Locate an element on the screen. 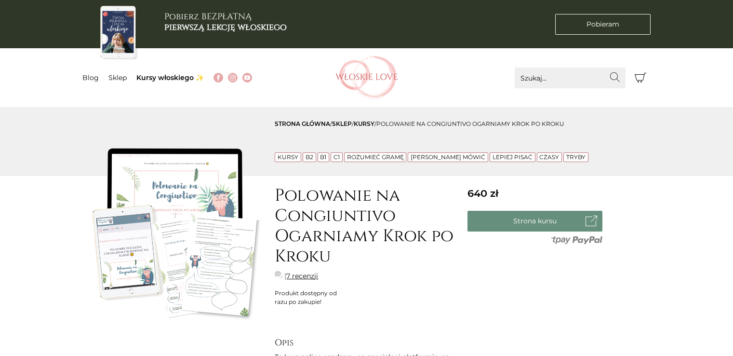  a: sklep is located at coordinates (342, 123).